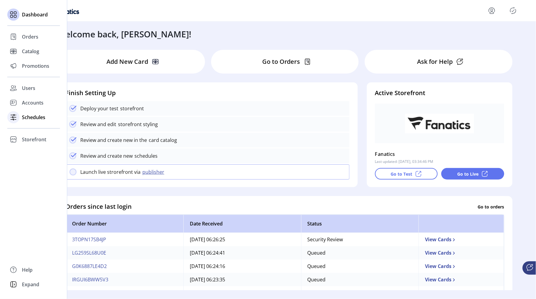 Image resolution: width=536 pixels, height=299 pixels. Describe the element at coordinates (385, 154) in the screenshot. I see `p: Fanatics` at that location.